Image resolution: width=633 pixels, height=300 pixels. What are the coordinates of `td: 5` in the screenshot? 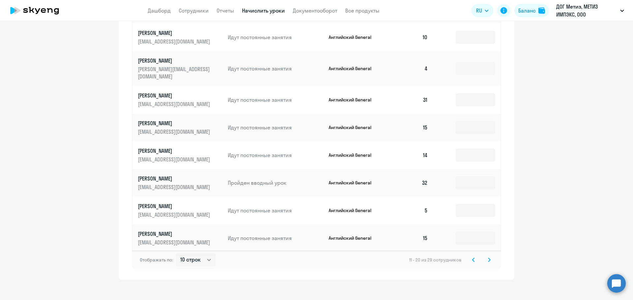 It's located at (410, 211).